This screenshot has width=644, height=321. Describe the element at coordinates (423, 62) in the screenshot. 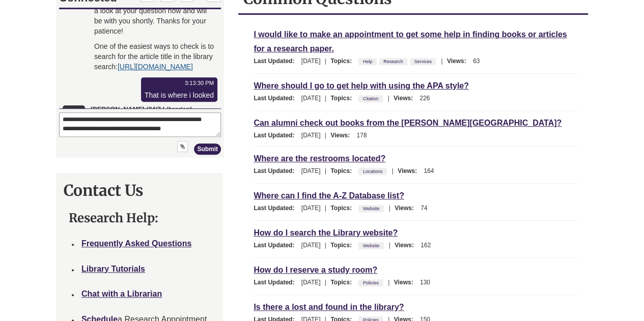

I see `a: Services` at that location.